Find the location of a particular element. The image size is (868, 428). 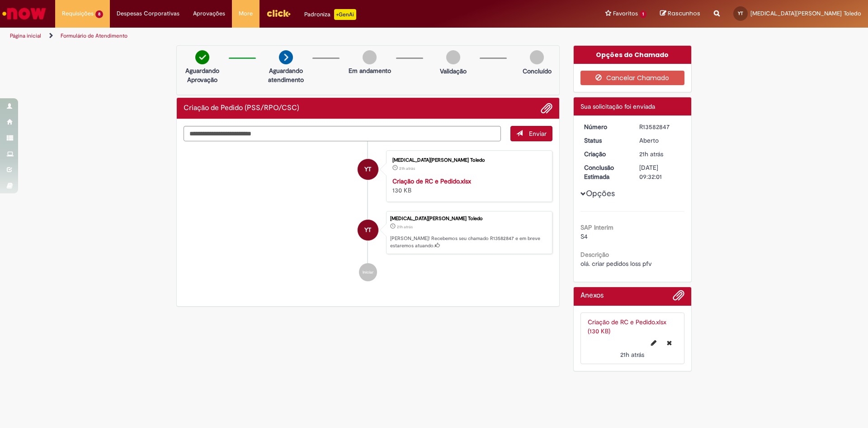

ul: Trilhas de página is located at coordinates (289, 36).